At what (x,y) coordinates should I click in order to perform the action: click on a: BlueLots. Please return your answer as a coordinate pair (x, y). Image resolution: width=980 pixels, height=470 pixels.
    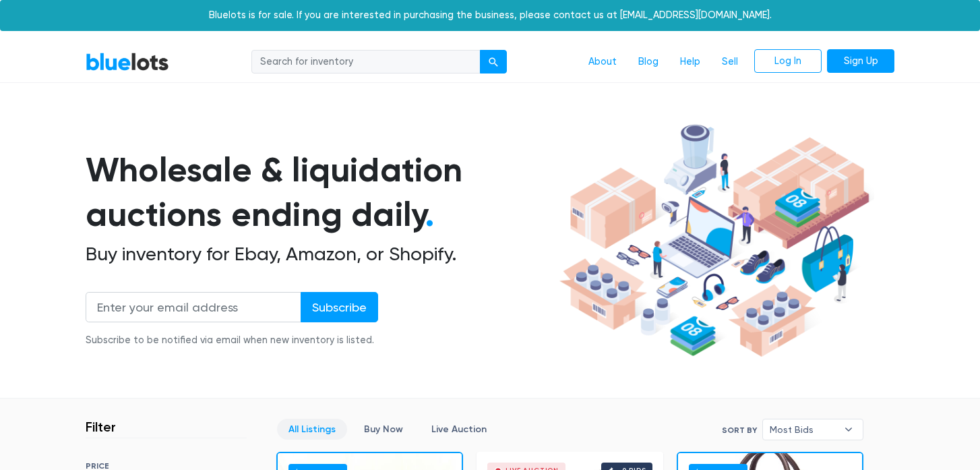
    Looking at the image, I should click on (127, 62).